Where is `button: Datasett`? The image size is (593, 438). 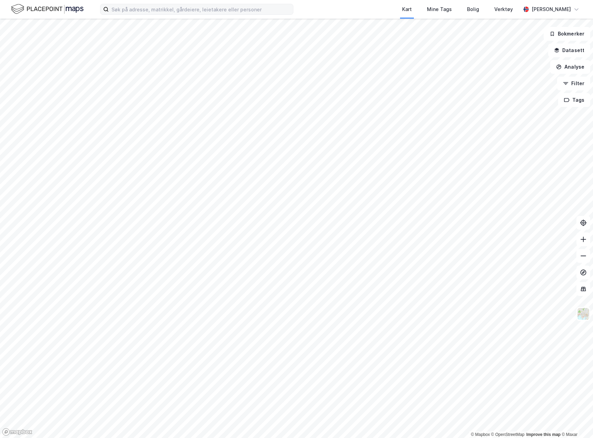
button: Datasett is located at coordinates (569, 50).